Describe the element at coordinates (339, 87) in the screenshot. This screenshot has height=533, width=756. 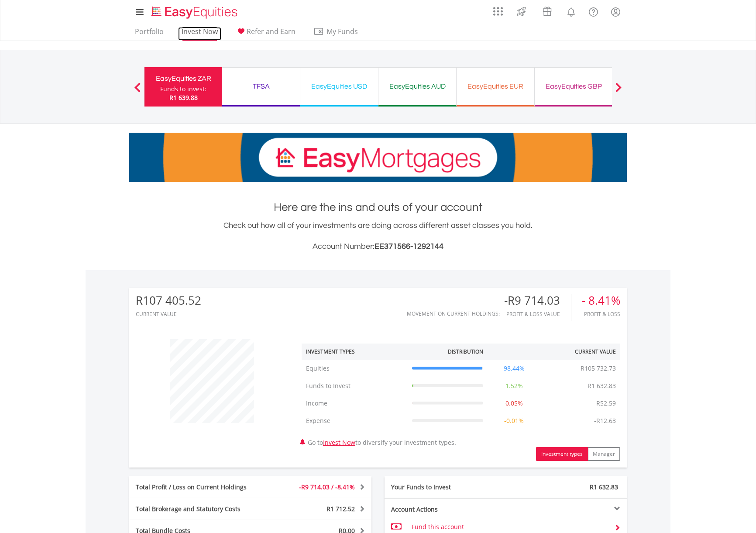
I see `div: EasyEquities USD` at that location.